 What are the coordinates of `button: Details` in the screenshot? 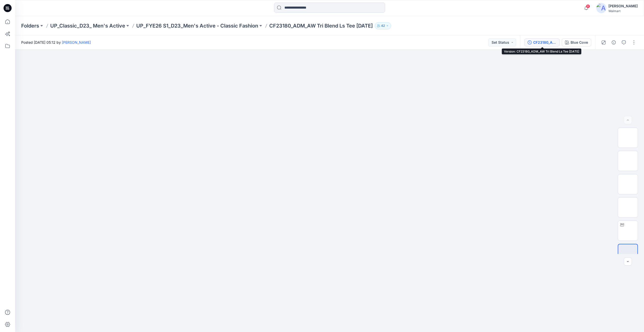 It's located at (614, 43).